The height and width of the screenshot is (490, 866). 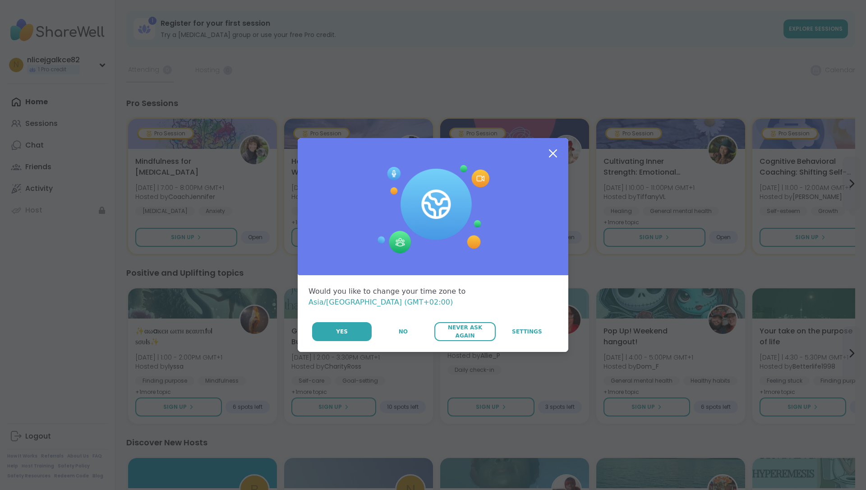 What do you see at coordinates (527, 331) in the screenshot?
I see `span: Settings` at bounding box center [527, 331].